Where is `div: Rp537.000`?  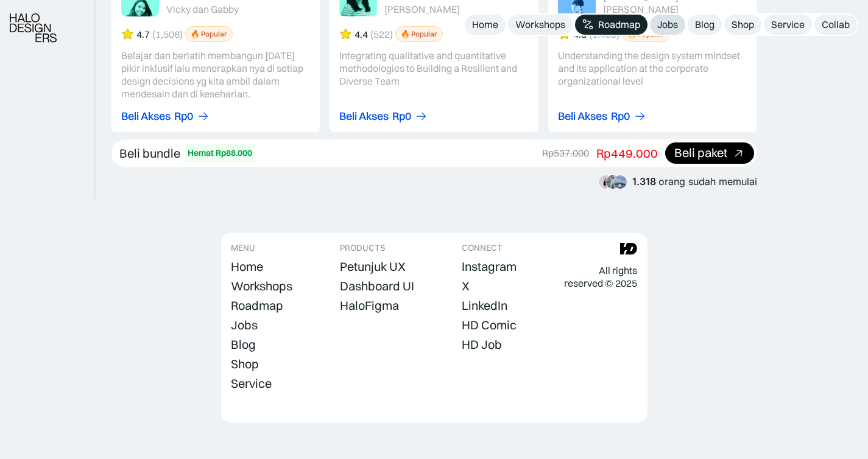 div: Rp537.000 is located at coordinates (565, 153).